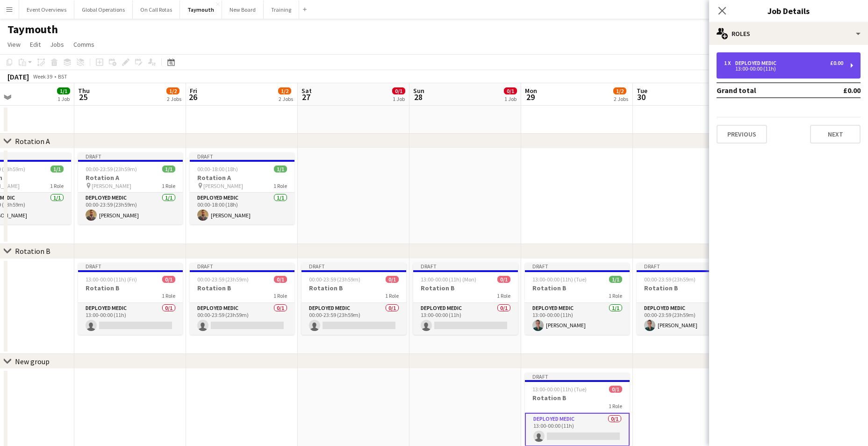  I want to click on span: 00:00-18:00 (18h), so click(217, 169).